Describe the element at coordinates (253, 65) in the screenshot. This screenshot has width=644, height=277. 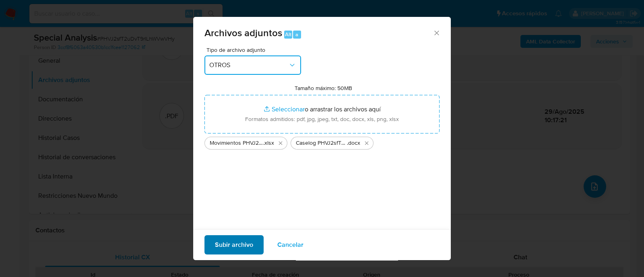
I see `button: OTROS` at that location.